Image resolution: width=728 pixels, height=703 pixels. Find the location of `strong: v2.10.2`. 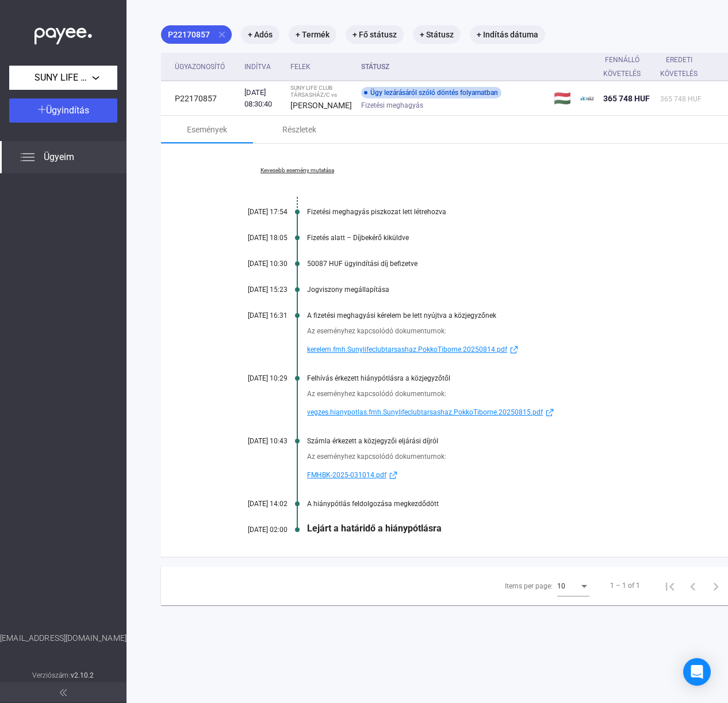

strong: v2.10.2 is located at coordinates (83, 675).